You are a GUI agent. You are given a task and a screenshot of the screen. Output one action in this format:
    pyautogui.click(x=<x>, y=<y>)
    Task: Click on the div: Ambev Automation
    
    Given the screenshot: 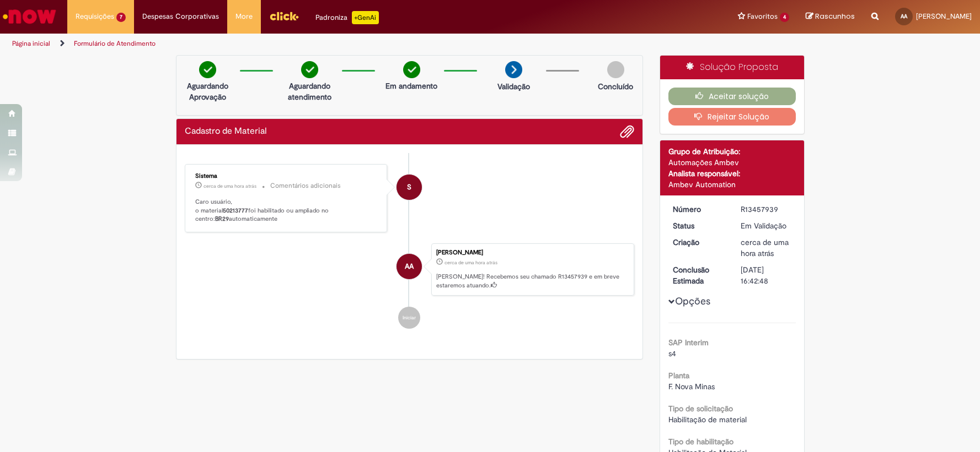 What is the action you would take?
    pyautogui.click(x=731, y=185)
    